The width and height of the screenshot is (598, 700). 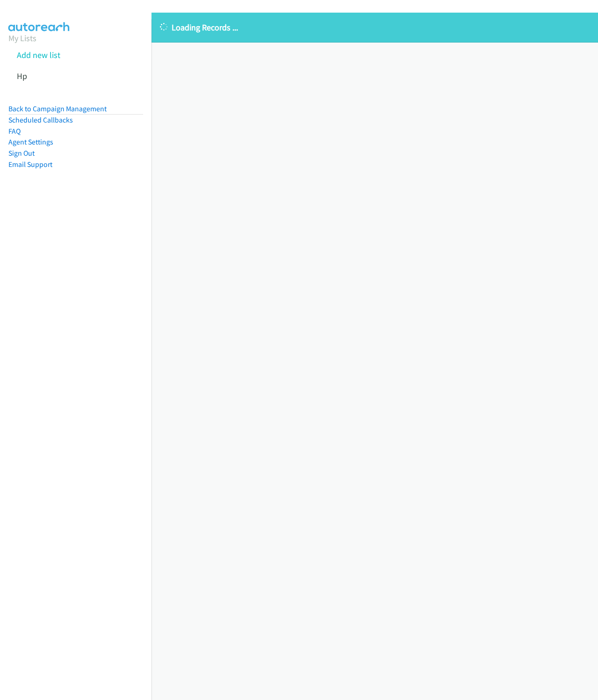 I want to click on a: Agent Settings, so click(x=31, y=142).